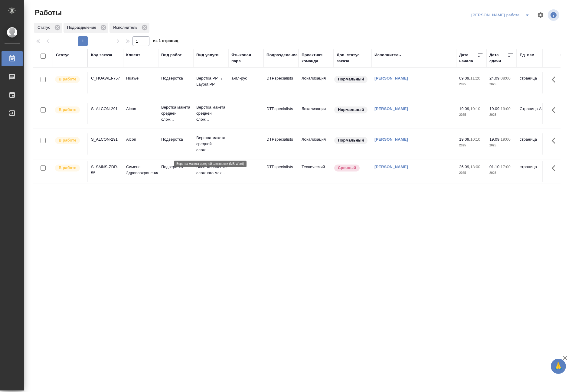 The image size is (572, 392). What do you see at coordinates (133, 55) in the screenshot?
I see `div: Клиент` at bounding box center [133, 55].